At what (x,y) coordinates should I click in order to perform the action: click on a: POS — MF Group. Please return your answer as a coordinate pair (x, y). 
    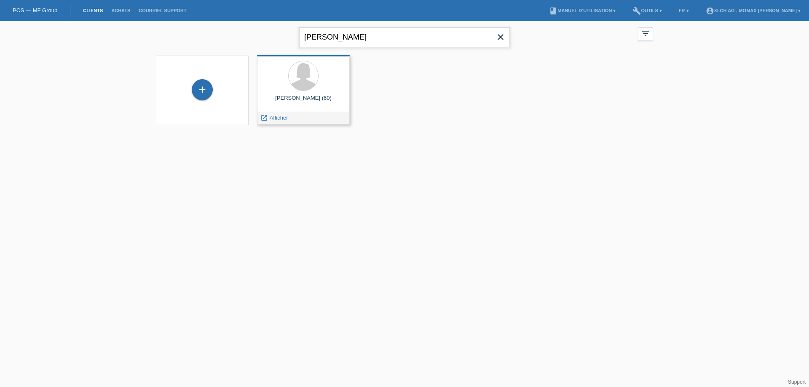
    Looking at the image, I should click on (35, 10).